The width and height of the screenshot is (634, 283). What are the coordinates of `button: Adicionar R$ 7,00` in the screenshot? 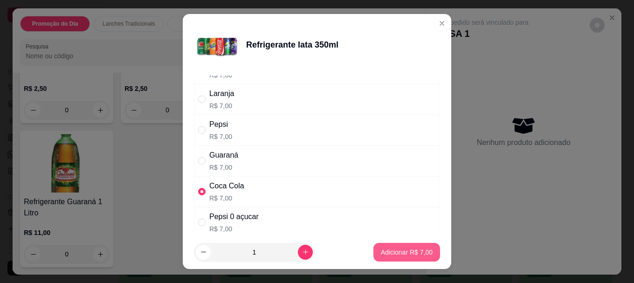 It's located at (406, 252).